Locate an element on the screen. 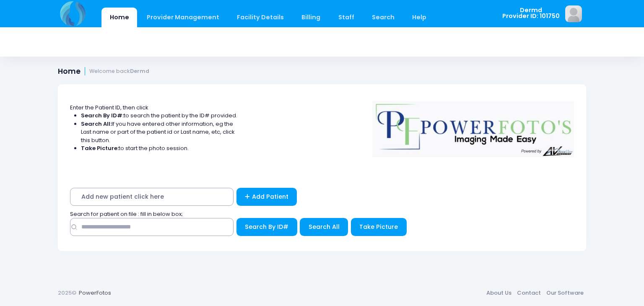 The image size is (644, 306). button: Take Picture is located at coordinates (379, 227).